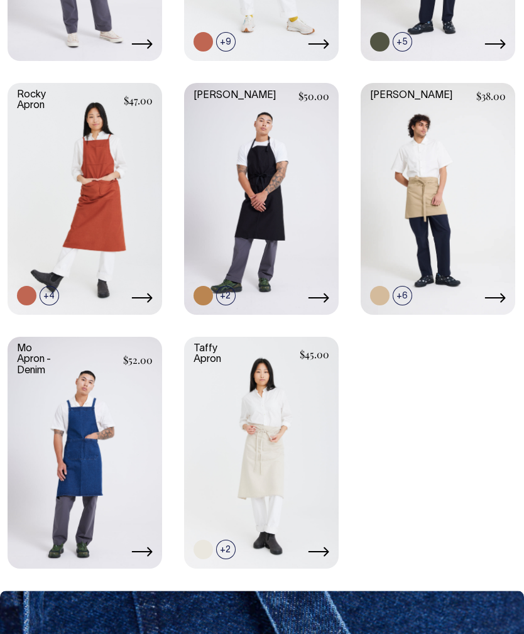  Describe the element at coordinates (402, 295) in the screenshot. I see `span: +6` at that location.